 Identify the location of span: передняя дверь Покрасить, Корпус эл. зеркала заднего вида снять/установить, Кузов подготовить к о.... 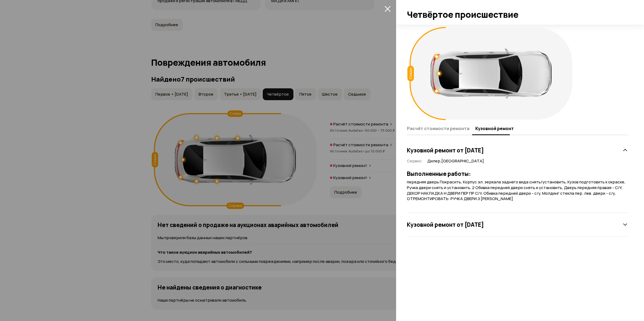
(516, 190).